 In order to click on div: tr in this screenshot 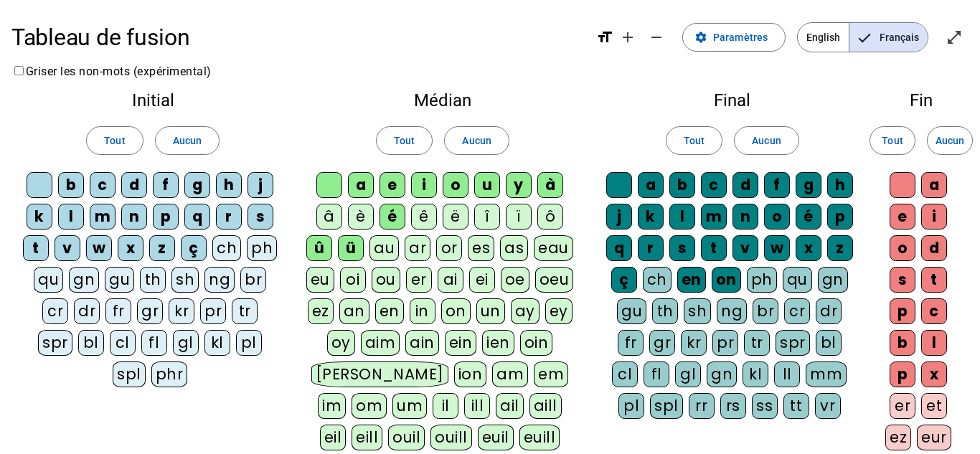, I will do `click(244, 311)`.